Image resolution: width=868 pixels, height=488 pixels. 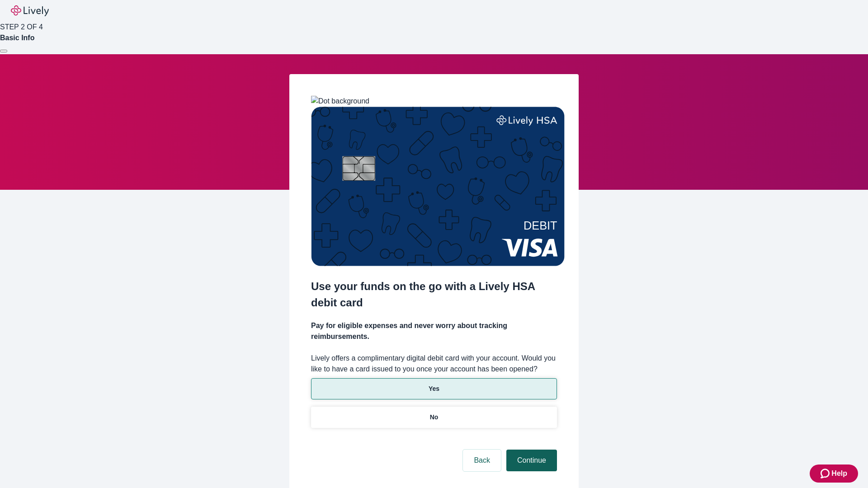 I want to click on button: Continue, so click(x=532, y=460).